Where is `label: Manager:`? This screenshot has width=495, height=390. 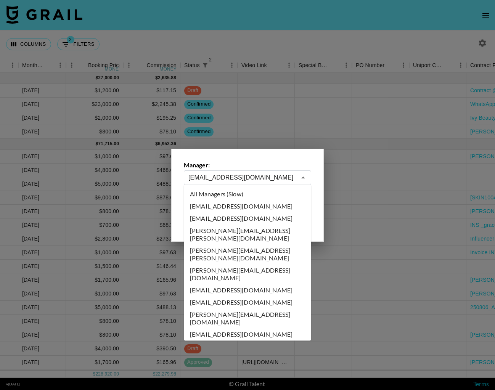
label: Manager: is located at coordinates (248, 165).